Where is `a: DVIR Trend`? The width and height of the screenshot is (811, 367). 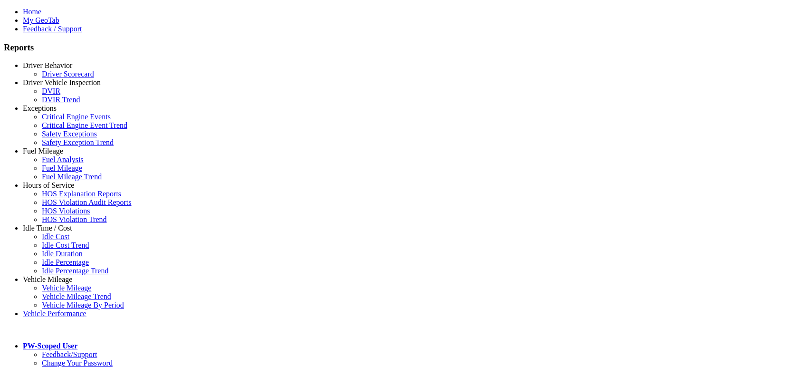
a: DVIR Trend is located at coordinates (61, 99).